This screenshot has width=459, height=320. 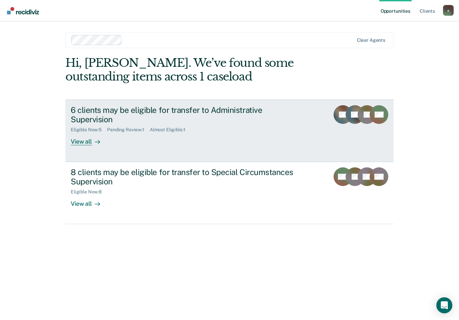 What do you see at coordinates (188, 177) in the screenshot?
I see `div: 8 clients may be eligible for transfer to Special Circumstances Supervision` at bounding box center [188, 177].